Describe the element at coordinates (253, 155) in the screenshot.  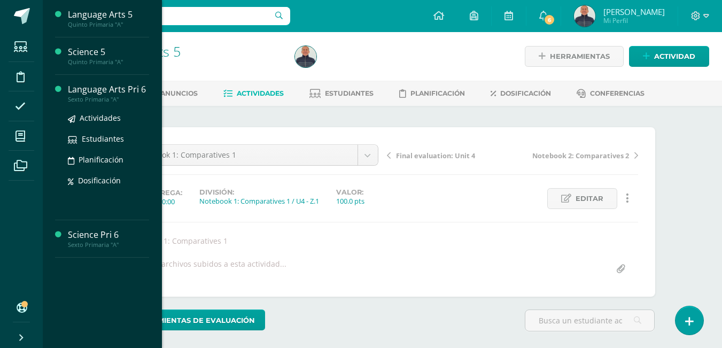
I see `a: Notebook 1: Comparatives 1` at that location.